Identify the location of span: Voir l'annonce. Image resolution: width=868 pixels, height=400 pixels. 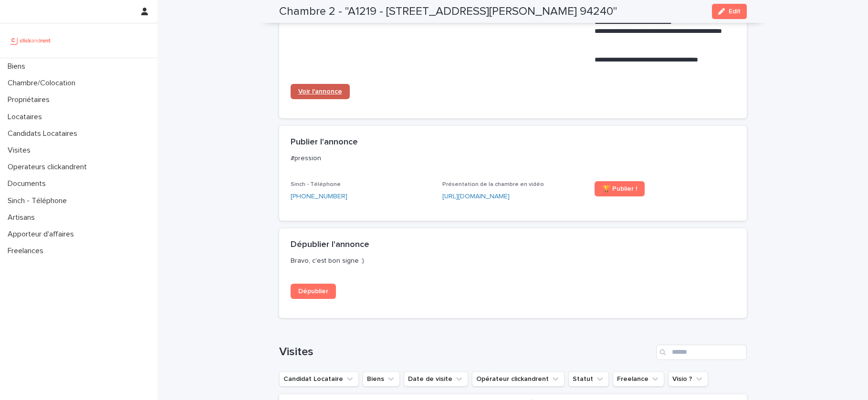
(320, 92).